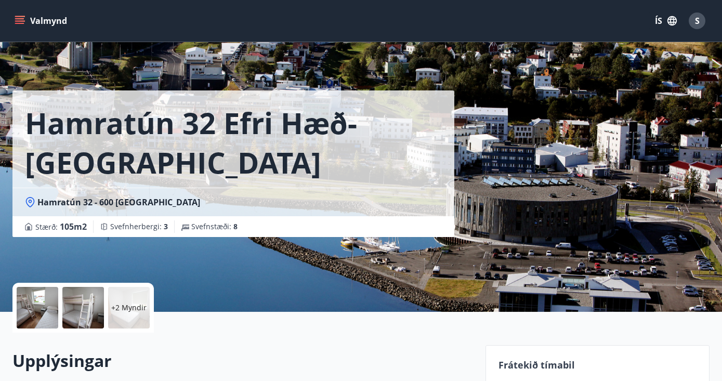  Describe the element at coordinates (214, 227) in the screenshot. I see `span: Svefnstæði :` at that location.